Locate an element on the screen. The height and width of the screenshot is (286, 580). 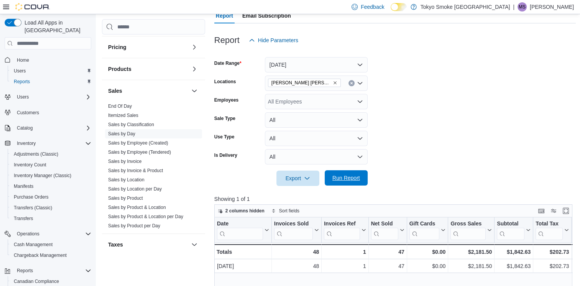
button: Gift Cards is located at coordinates (427, 230).